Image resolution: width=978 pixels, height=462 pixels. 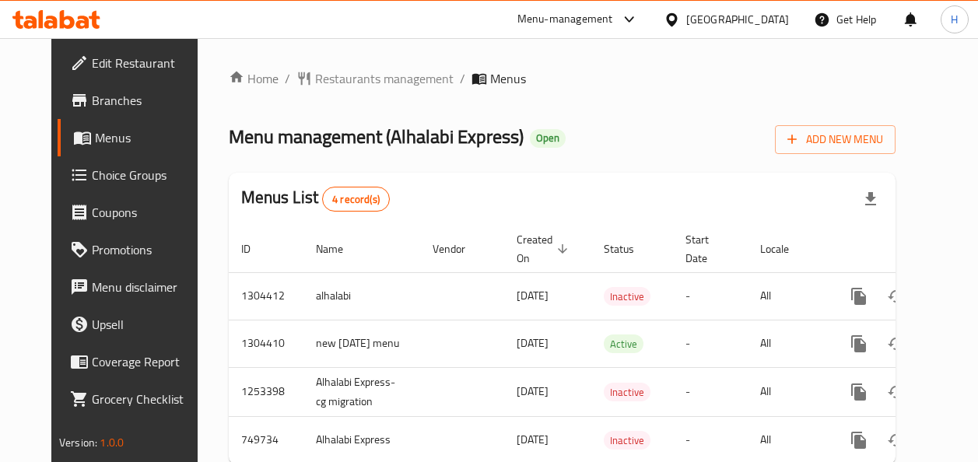 What do you see at coordinates (266, 296) in the screenshot?
I see `td: 1304412` at bounding box center [266, 296].